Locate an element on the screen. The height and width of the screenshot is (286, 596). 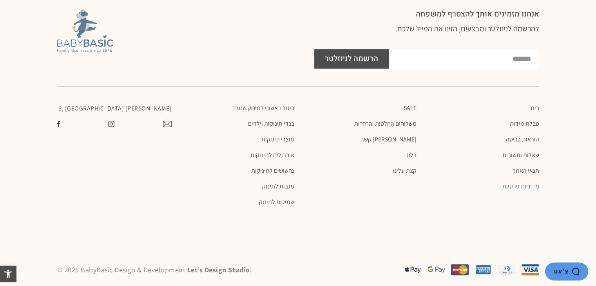
a: אוברולים לתינוקות is located at coordinates (237, 155).